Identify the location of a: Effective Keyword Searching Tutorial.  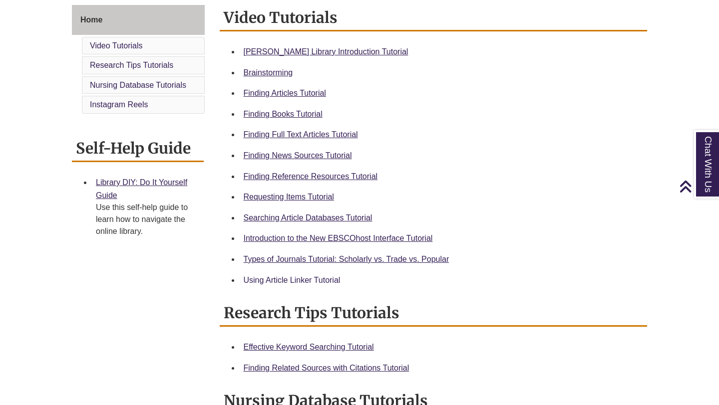
(309, 347).